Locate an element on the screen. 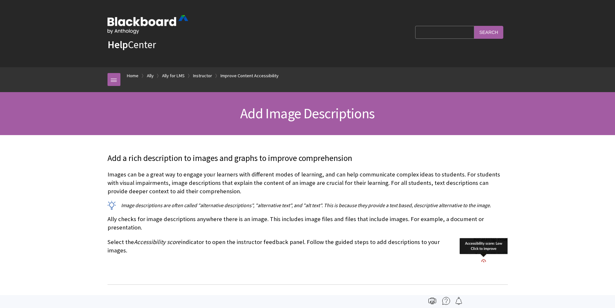  span: Add Image Descriptions is located at coordinates (308, 113).